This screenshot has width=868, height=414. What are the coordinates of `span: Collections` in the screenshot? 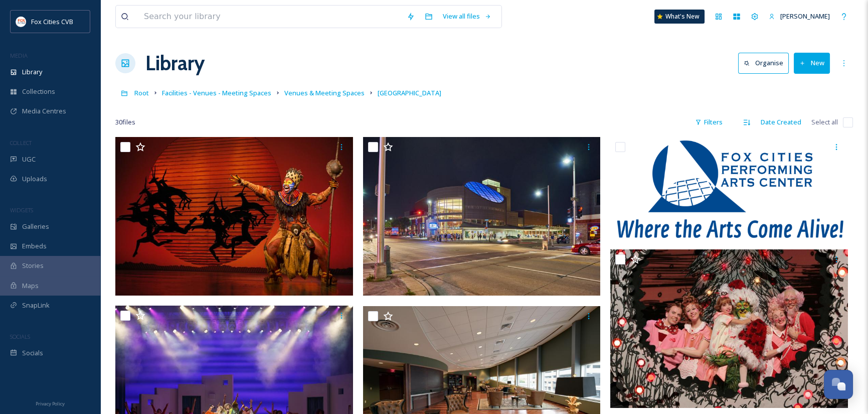 It's located at (38, 91).